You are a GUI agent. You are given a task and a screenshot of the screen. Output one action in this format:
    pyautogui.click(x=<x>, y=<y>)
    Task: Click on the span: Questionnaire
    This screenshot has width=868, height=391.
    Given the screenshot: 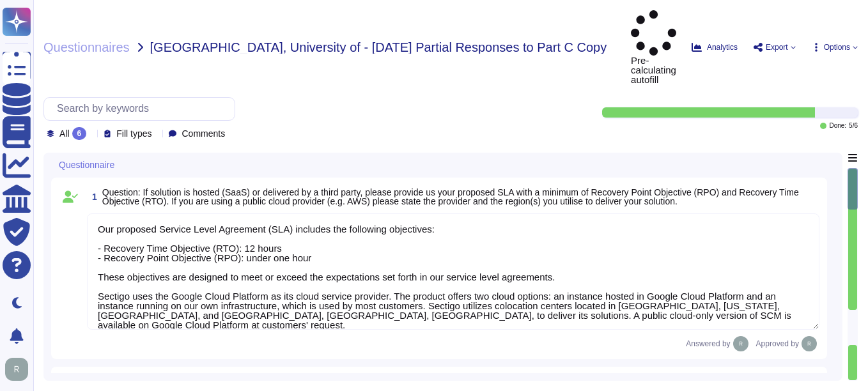 What is the action you would take?
    pyautogui.click(x=86, y=165)
    